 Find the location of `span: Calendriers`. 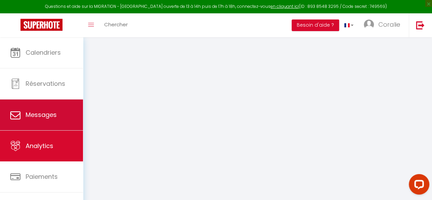

span: Calendriers is located at coordinates (43, 52).